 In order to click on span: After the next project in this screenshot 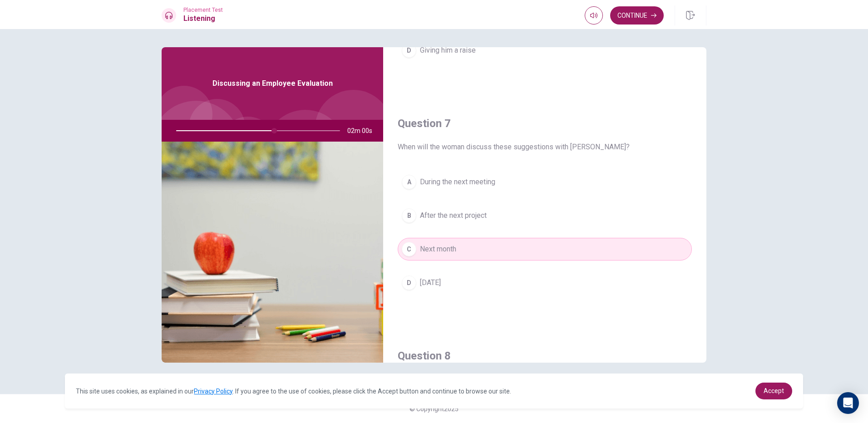, I will do `click(453, 216)`.